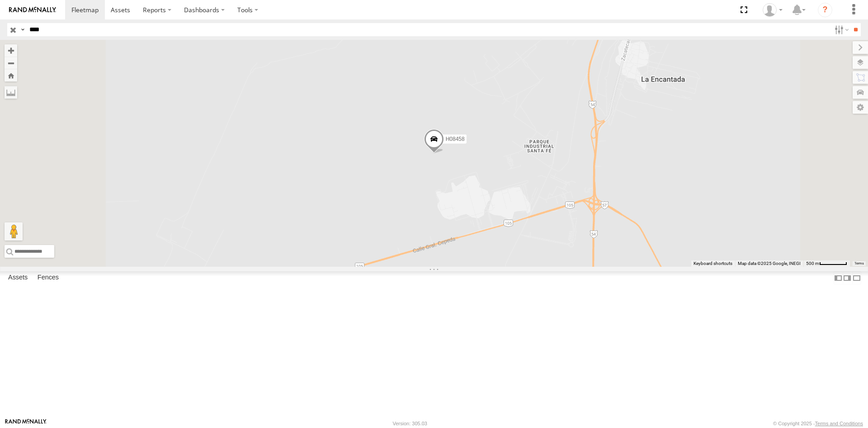 This screenshot has height=428, width=868. Describe the element at coordinates (857, 277) in the screenshot. I see `label: Hide Summary Table` at that location.